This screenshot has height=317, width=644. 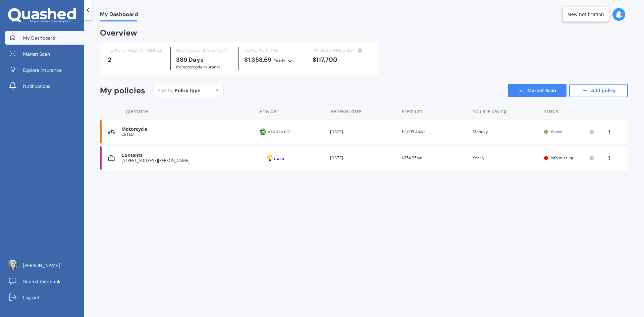 What do you see at coordinates (187, 90) in the screenshot?
I see `div: Policy type` at bounding box center [187, 90].